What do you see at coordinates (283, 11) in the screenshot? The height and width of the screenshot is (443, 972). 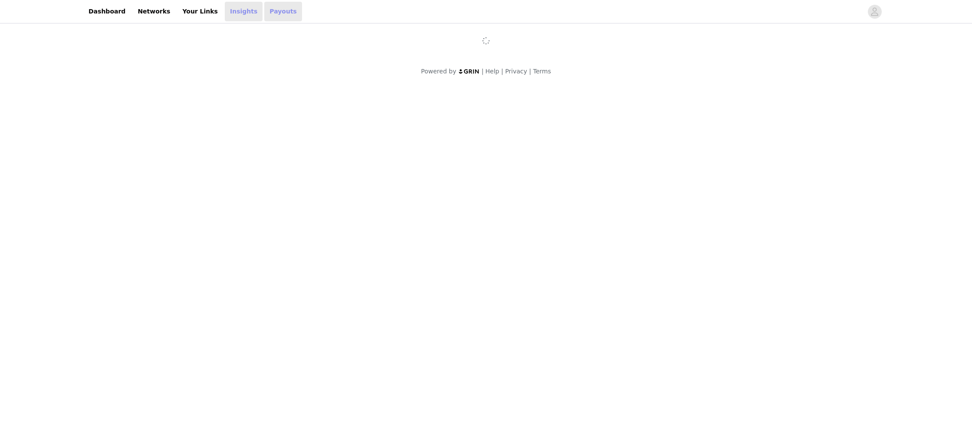 I see `a: Payouts` at bounding box center [283, 11].